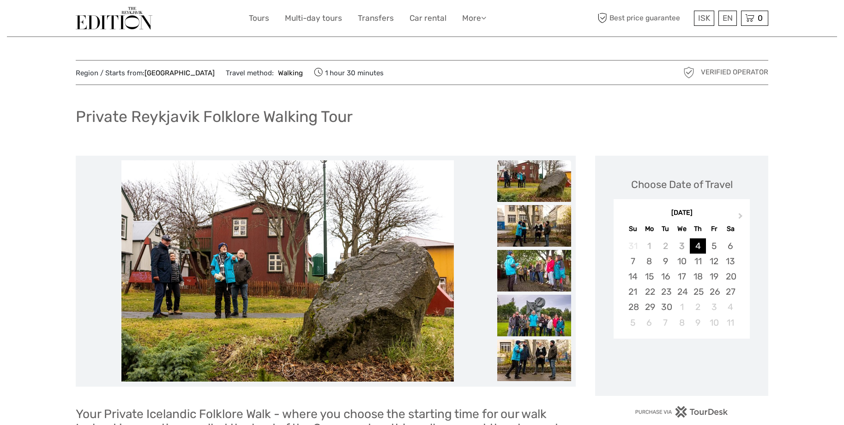 Image resolution: width=844 pixels, height=425 pixels. Describe the element at coordinates (681, 365) in the screenshot. I see `div: Loading...` at that location.